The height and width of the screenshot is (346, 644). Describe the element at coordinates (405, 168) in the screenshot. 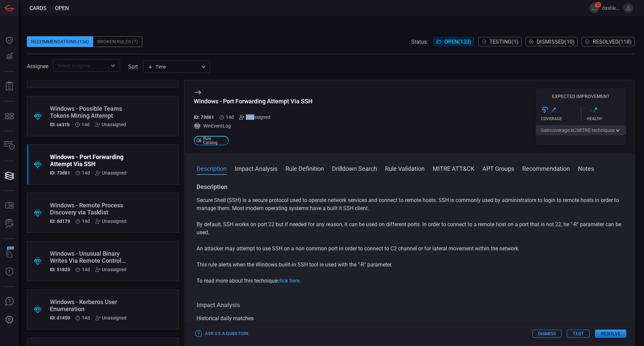

I see `button: Rule Validation` at that location.